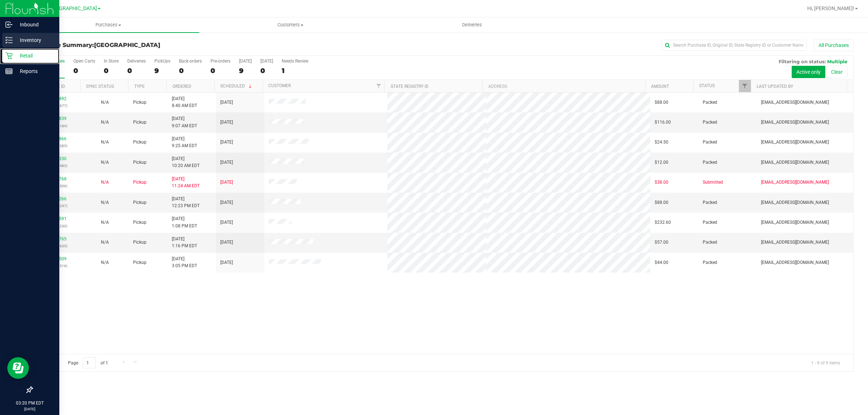  Describe the element at coordinates (221, 61) in the screenshot. I see `div: Pre-orders` at that location.